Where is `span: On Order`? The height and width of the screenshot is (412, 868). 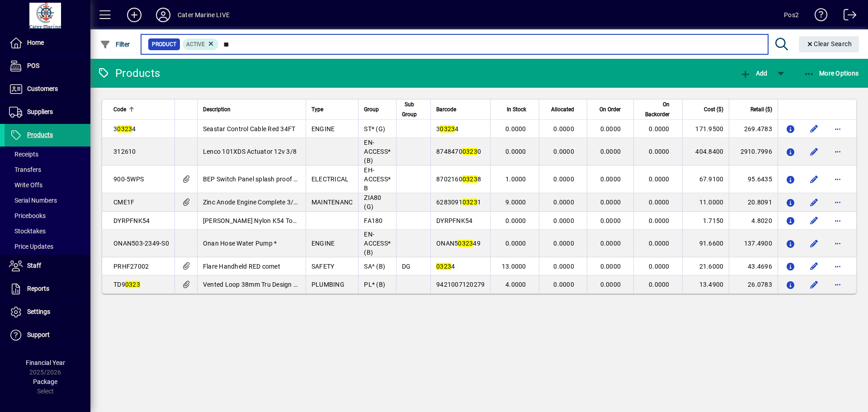 span: On Order is located at coordinates (610, 109).